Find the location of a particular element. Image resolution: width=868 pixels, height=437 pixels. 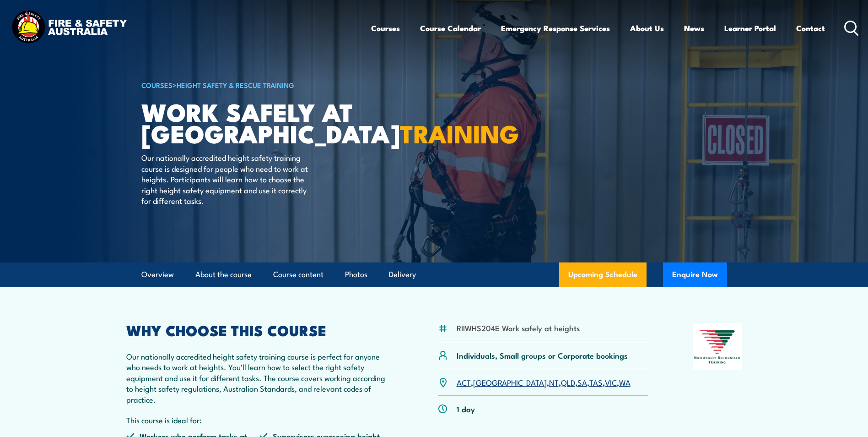

a: QLD is located at coordinates (568, 382).